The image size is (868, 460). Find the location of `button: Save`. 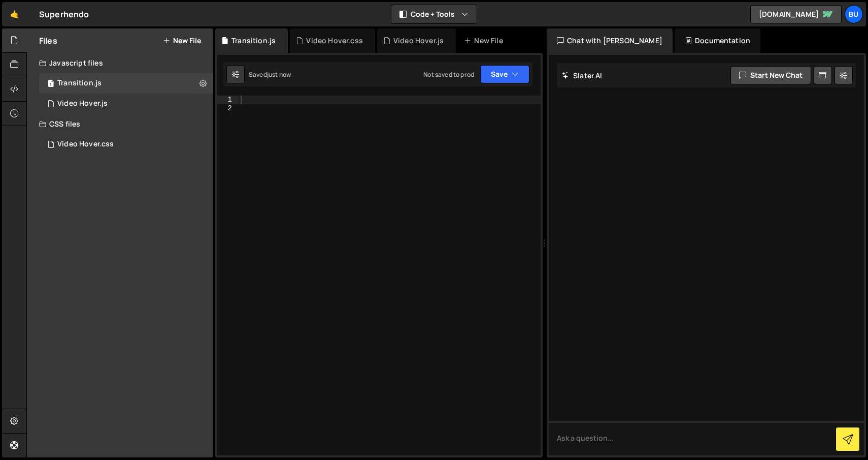

button: Save is located at coordinates (505, 74).